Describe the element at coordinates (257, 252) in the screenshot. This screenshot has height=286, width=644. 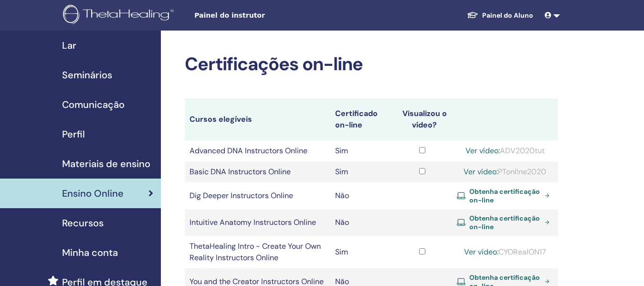
I see `td: ThetaHealing Intro - Create Your Own Reality Instructors Online` at that location.